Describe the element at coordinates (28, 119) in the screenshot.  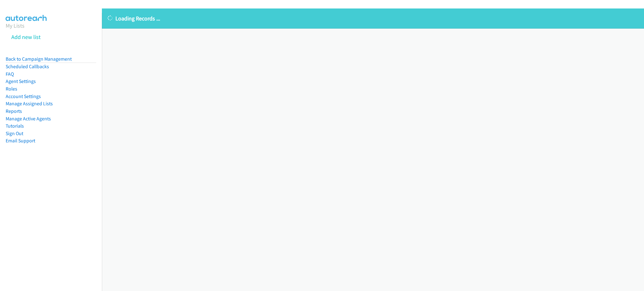
I see `a: Manage Active Agents` at that location.